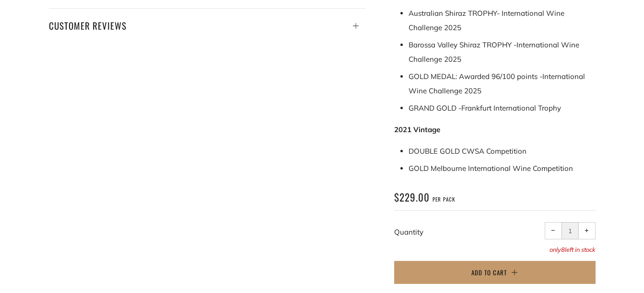 The height and width of the screenshot is (293, 644). What do you see at coordinates (494, 249) in the screenshot?
I see `p: only left in stock` at bounding box center [494, 249].